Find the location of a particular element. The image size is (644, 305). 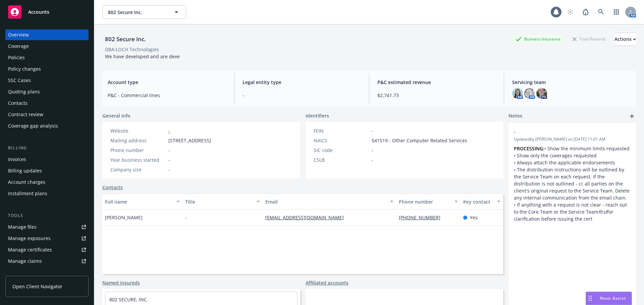

div: Manage certificates is located at coordinates (30, 250).